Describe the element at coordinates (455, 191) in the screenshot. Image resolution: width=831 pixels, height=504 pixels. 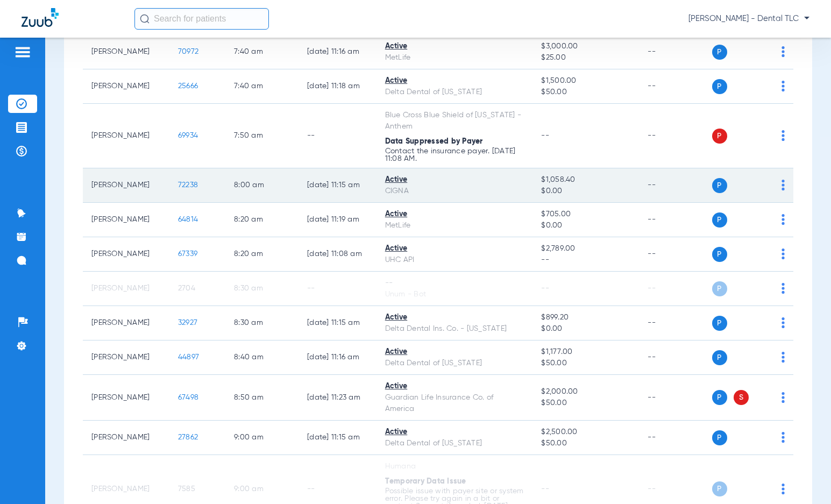
I see `div: CIGNA` at that location.